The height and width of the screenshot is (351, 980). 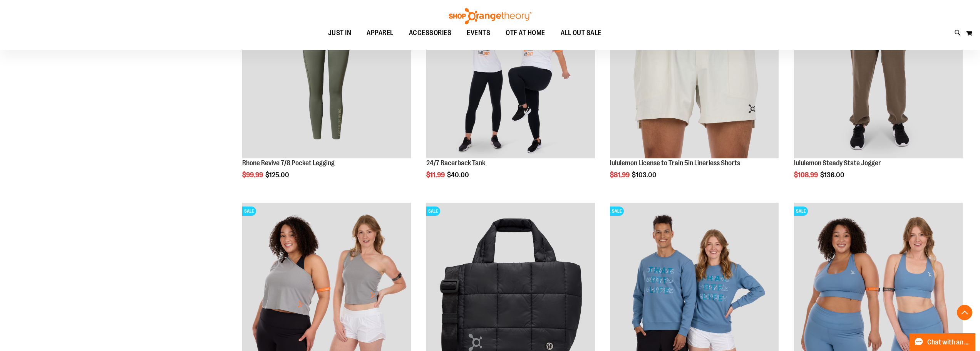 I want to click on span: $136.00, so click(x=833, y=175).